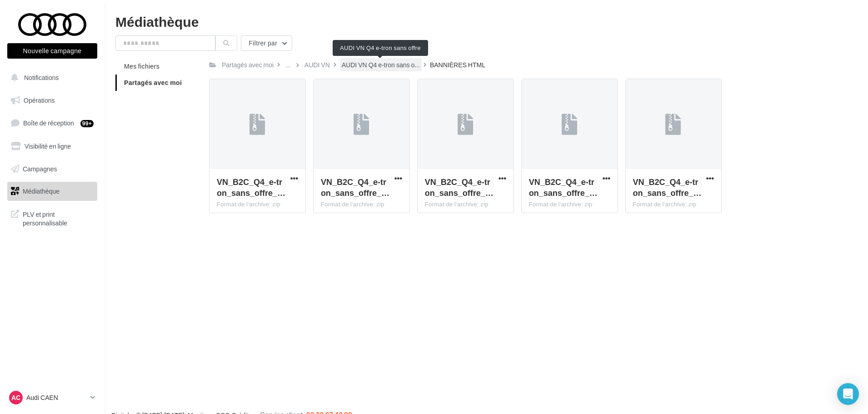  I want to click on a: Visibilité en ligne, so click(52, 146).